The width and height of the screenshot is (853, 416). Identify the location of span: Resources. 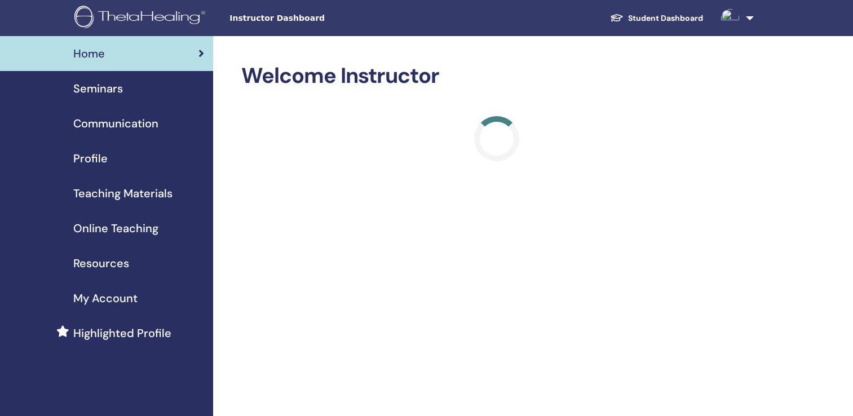
(101, 263).